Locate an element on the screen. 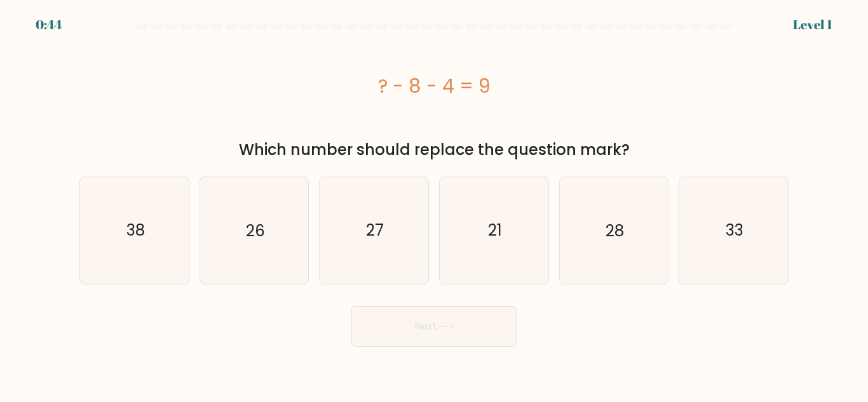 The height and width of the screenshot is (402, 868). div: Level 1 is located at coordinates (813, 25).